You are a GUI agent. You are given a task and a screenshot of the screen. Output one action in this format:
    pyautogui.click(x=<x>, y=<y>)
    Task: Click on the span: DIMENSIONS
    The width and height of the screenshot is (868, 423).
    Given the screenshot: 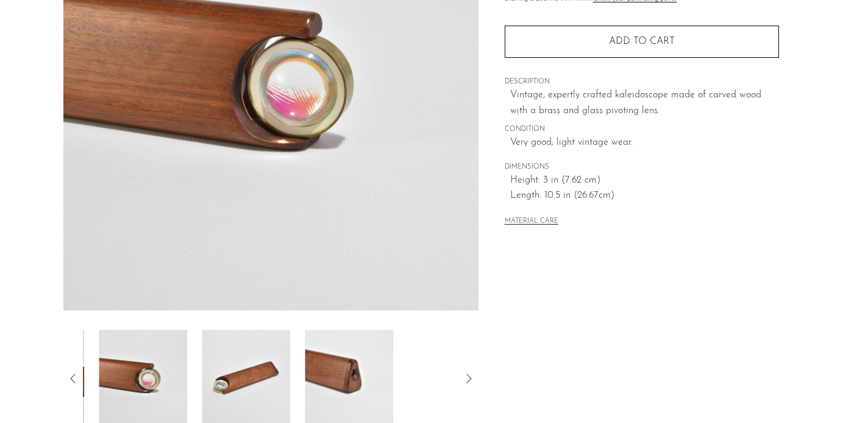 What is the action you would take?
    pyautogui.click(x=641, y=168)
    